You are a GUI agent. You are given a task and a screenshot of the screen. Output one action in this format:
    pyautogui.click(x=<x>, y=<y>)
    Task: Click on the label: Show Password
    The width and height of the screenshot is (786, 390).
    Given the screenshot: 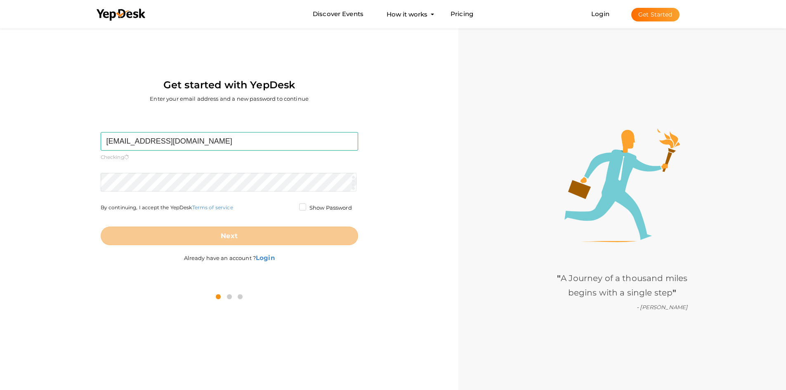 What is the action you would take?
    pyautogui.click(x=325, y=208)
    